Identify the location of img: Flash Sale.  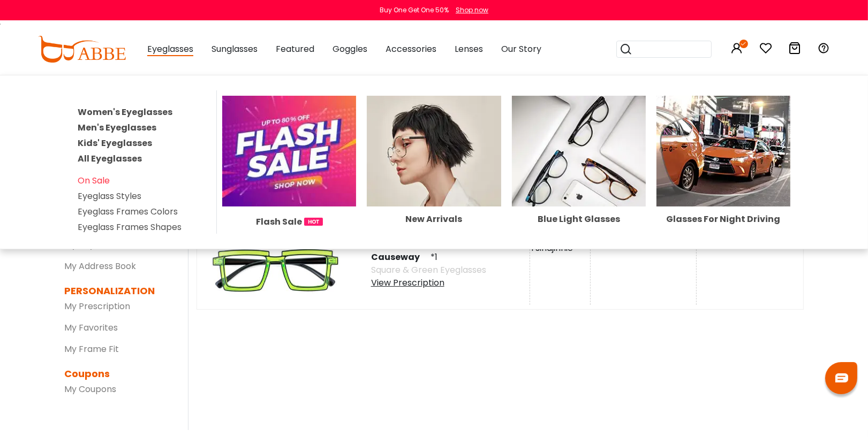
(289, 151).